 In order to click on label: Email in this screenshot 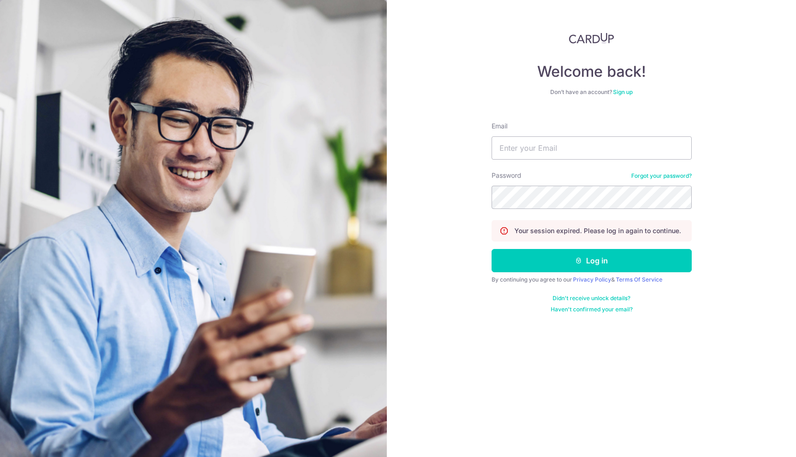, I will do `click(499, 126)`.